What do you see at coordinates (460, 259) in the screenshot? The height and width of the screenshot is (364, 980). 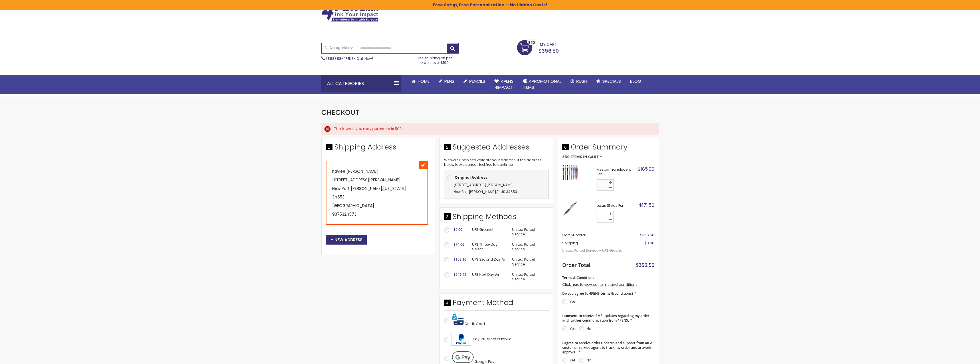 I see `span: $109.16` at bounding box center [460, 259].